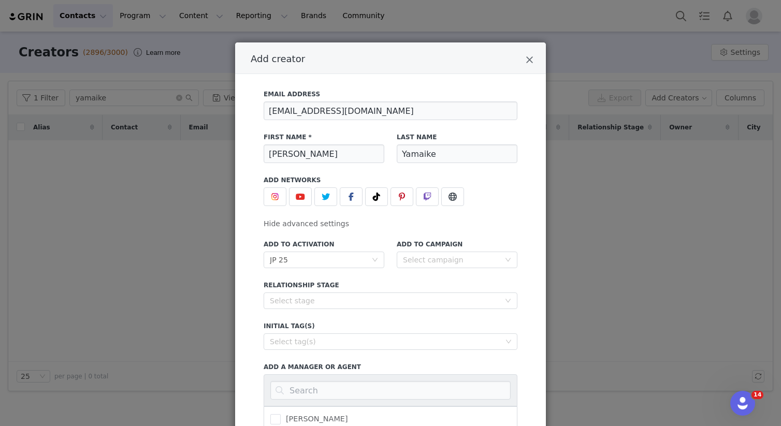  What do you see at coordinates (279, 260) in the screenshot?
I see `div: JP 25` at bounding box center [279, 260].